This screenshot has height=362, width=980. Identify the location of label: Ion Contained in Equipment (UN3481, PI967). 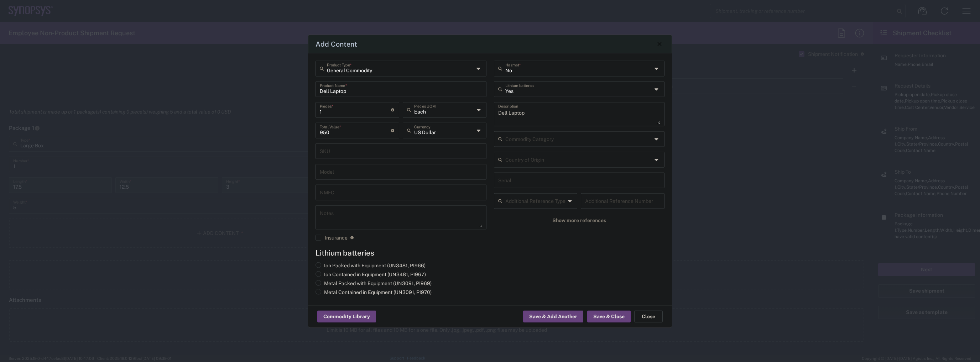
(371, 274).